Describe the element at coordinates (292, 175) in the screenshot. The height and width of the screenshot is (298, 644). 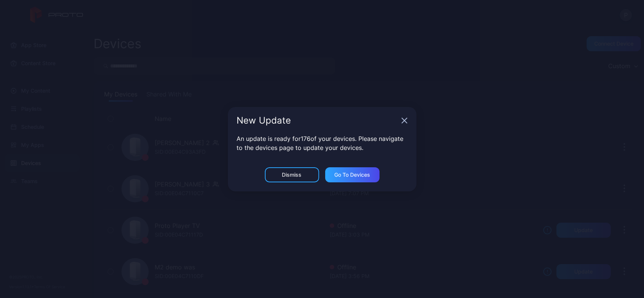
I see `div: Dismiss` at that location.